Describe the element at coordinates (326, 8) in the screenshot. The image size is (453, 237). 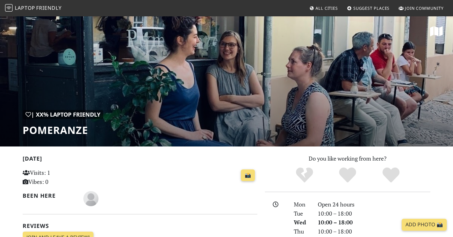
I see `span: All Cities` at that location.